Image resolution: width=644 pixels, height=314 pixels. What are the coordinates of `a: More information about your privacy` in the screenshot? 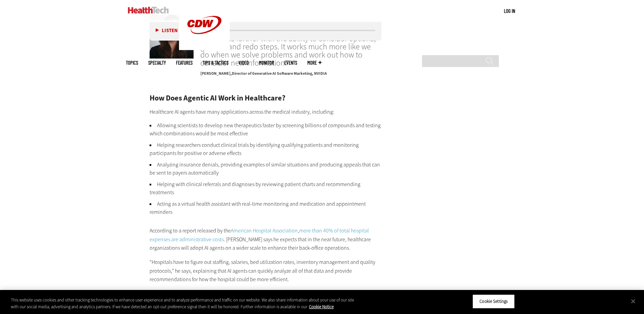 It's located at (322, 306).